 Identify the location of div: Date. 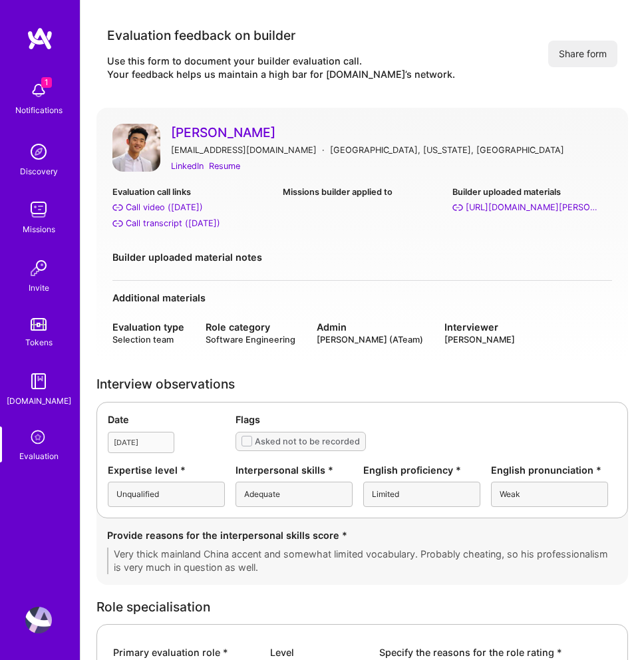
(167, 420).